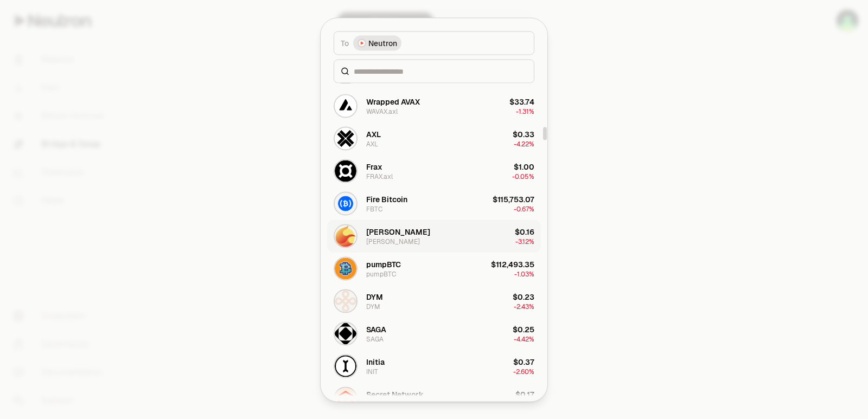 The height and width of the screenshot is (419, 868). Describe the element at coordinates (434, 366) in the screenshot. I see `button: INIT LogoInitiaINIT$0.37-2.60%` at that location.